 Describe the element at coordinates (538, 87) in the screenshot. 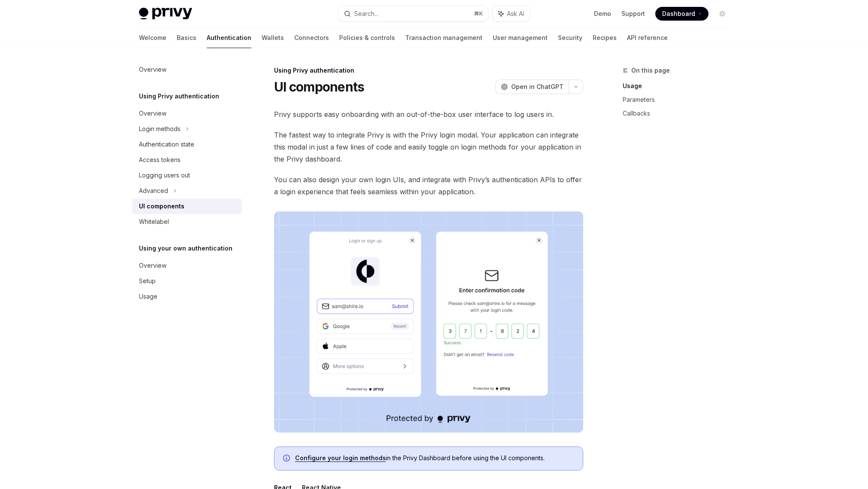

I see `span: Open in ChatGPT` at that location.